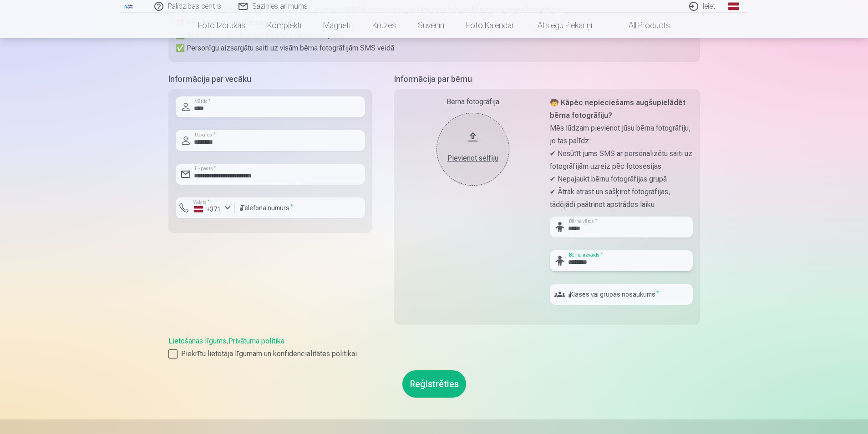 This screenshot has width=868, height=434. What do you see at coordinates (434, 48) in the screenshot?
I see `p: ✅ Personīgu aizsargātu saiti uz visām bērna fotogrāfijām SMS veidā` at bounding box center [434, 48].